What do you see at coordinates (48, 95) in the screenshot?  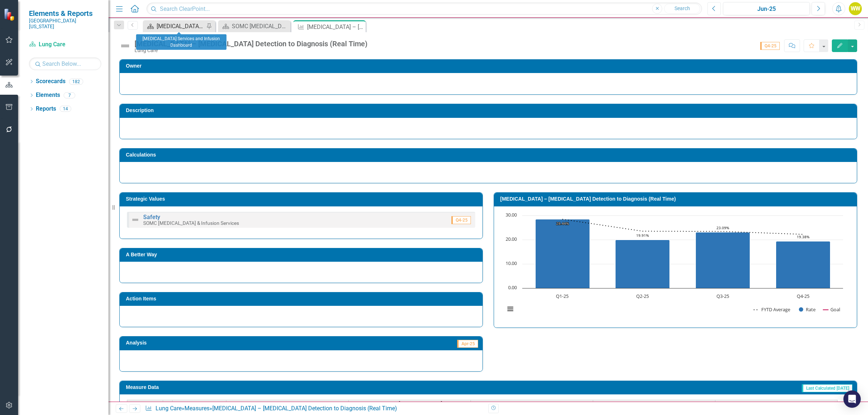 I see `a: Elements` at bounding box center [48, 95].